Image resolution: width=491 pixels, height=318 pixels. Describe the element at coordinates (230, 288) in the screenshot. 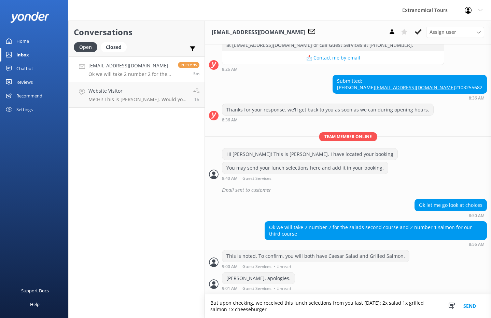

I see `strong: 9:01 AM` at that location.